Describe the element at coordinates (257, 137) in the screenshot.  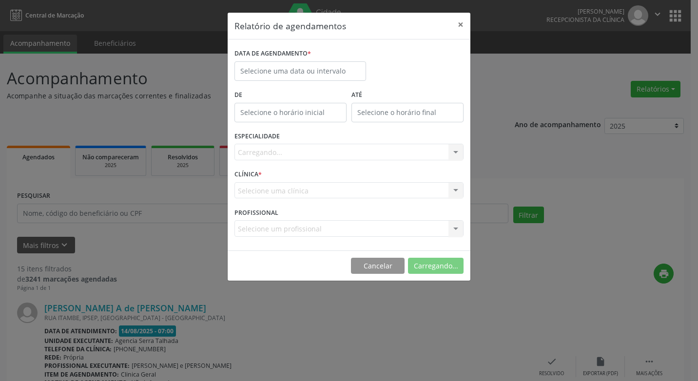
I see `label: ESPECIALIDADE` at that location.